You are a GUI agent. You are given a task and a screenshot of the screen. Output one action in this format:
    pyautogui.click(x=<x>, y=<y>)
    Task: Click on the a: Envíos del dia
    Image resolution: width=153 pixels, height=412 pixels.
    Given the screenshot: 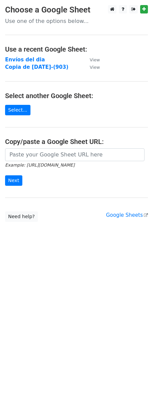 What is the action you would take?
    pyautogui.click(x=25, y=60)
    